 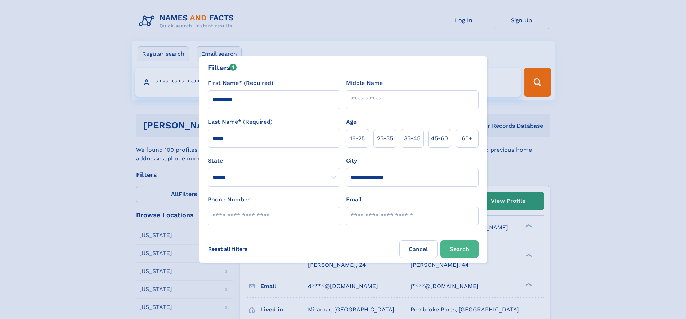 What do you see at coordinates (222, 68) in the screenshot?
I see `div: Filters` at bounding box center [222, 68].